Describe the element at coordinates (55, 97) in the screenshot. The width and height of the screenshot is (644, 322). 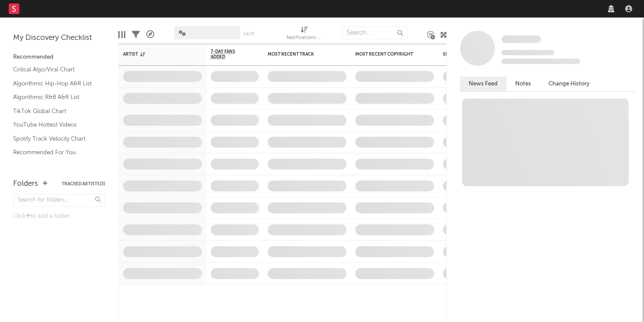
I see `a: Algorithmic R&B A&R List` at that location.